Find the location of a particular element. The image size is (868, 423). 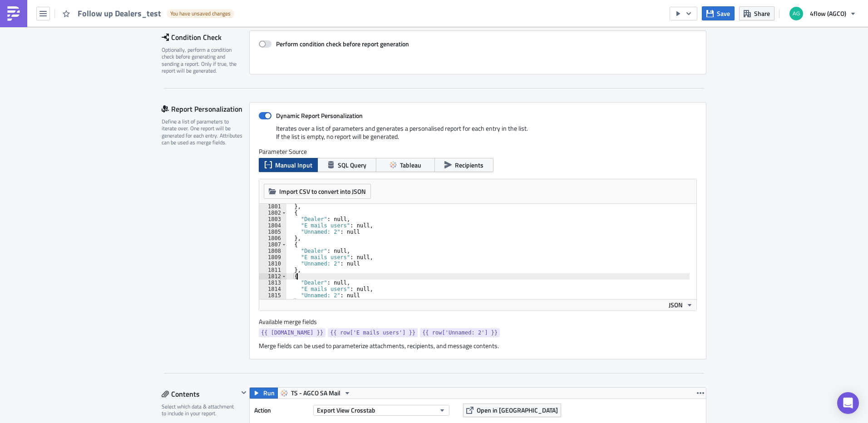

div: Merge fields can be used to parameterize attachments, recipients, and message contents. is located at coordinates (477, 346).